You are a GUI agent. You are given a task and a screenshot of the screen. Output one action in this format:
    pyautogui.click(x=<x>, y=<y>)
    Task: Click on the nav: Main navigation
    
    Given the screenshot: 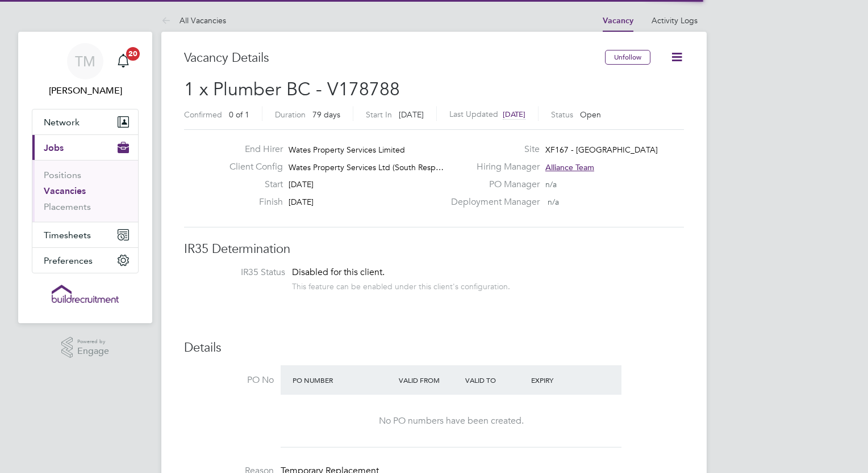 What is the action you would take?
    pyautogui.click(x=85, y=178)
    